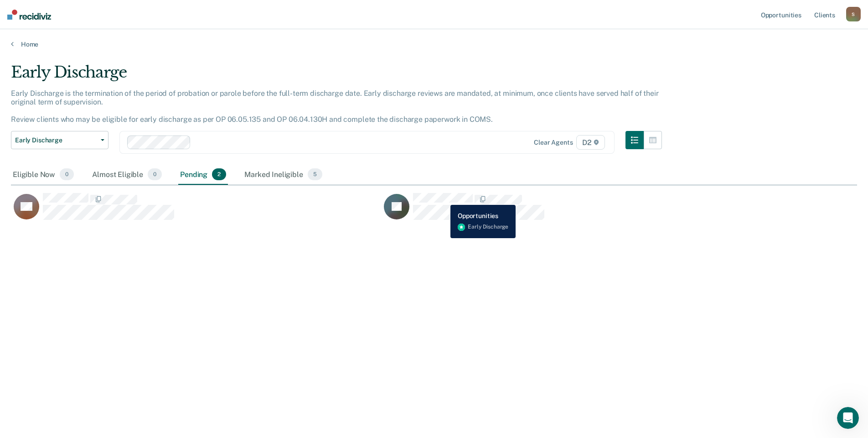 The width and height of the screenshot is (868, 438). Describe the element at coordinates (335, 106) in the screenshot. I see `p: Early Discharge is the termination of the period of probation or parole before the full-term disc...` at that location.